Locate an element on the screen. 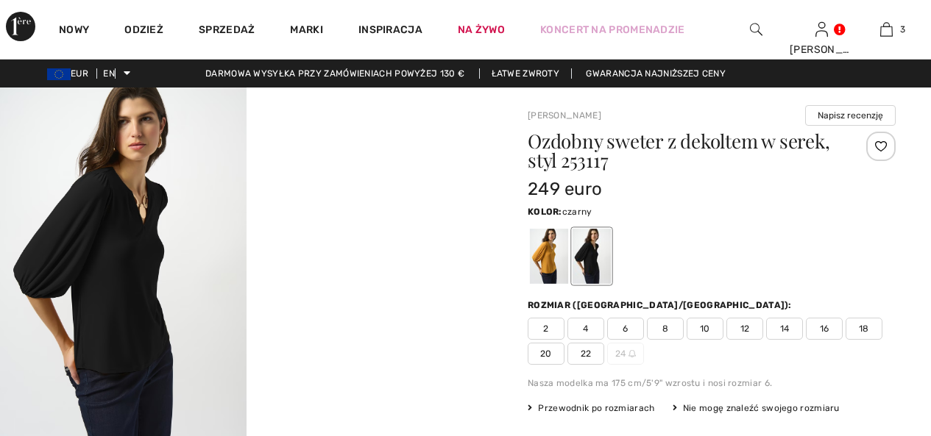 Image resolution: width=931 pixels, height=436 pixels. font: Ozdobny sweter z dekoltem w serek, styl 253117 is located at coordinates (678, 150).